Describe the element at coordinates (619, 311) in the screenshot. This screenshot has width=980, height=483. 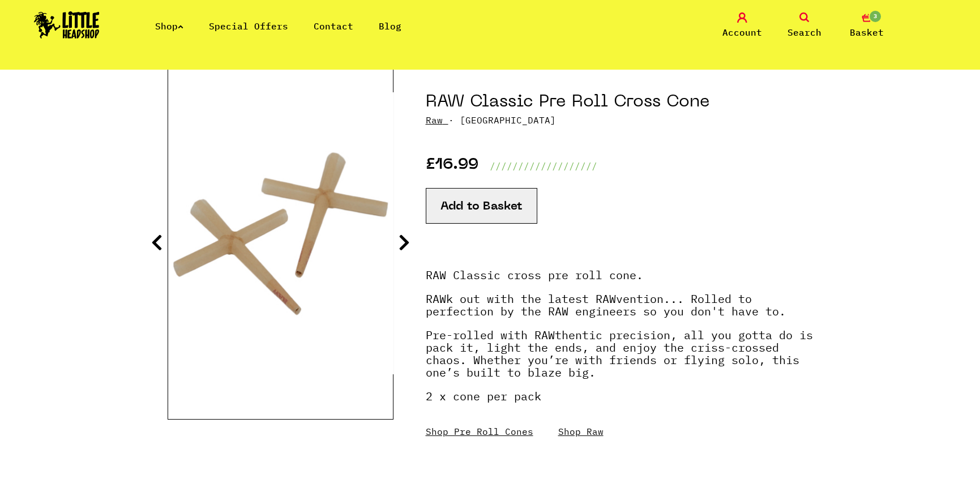
I see `p: RAWk out with the latest RAWvention... Rolled to perfection by the RAW engineers so you don't hav...` at that location.